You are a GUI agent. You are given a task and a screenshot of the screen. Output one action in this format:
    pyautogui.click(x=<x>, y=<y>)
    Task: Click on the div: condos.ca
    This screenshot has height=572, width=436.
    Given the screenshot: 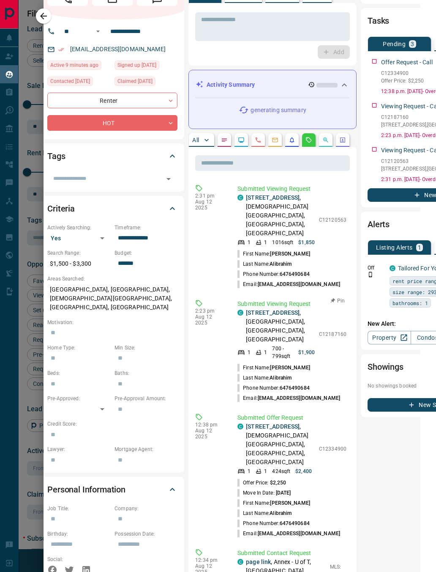 What is the action you would take?
    pyautogui.click(x=393, y=268)
    